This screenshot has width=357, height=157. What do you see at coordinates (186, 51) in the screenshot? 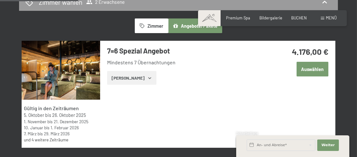
I see `h3: 7=6 Spezial Angebot` at bounding box center [186, 51].